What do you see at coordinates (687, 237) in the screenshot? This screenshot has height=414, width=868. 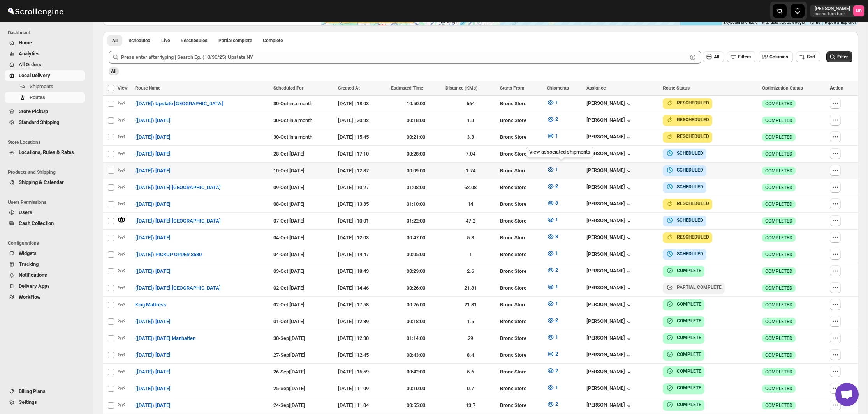 I see `button: RESCHEDULED` at bounding box center [687, 237].